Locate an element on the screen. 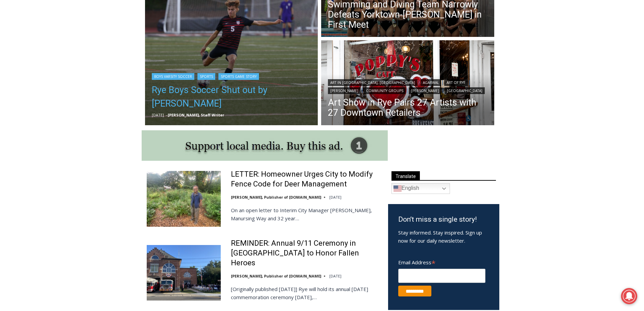 This screenshot has width=644, height=311. img: LETTER: Homeowner Urges City to Modify Fence Code for Deer Management is located at coordinates (183, 199).